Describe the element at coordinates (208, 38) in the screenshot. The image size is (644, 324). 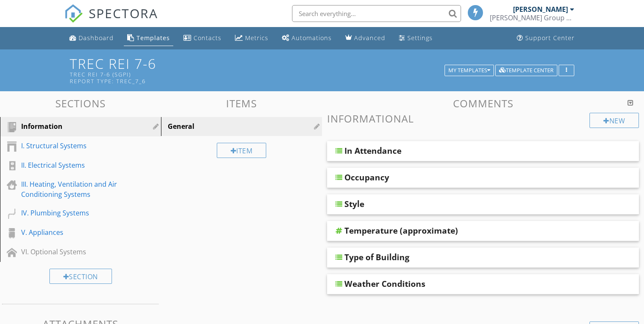
I see `div: Contacts` at that location.